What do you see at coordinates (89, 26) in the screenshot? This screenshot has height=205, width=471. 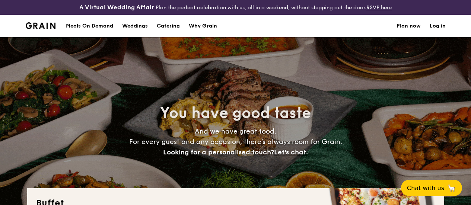 I see `a: Meals On Demand` at bounding box center [89, 26].